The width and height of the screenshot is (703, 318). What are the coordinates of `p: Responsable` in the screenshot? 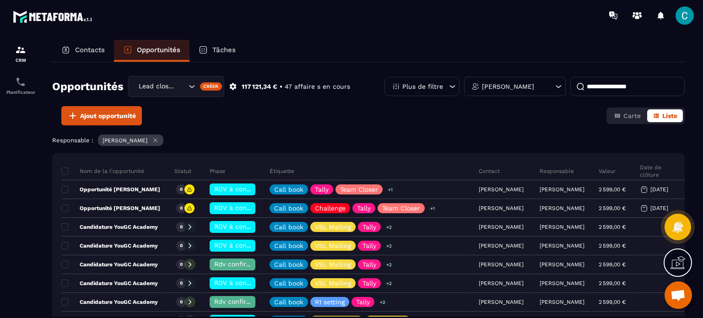 It's located at (556, 171).